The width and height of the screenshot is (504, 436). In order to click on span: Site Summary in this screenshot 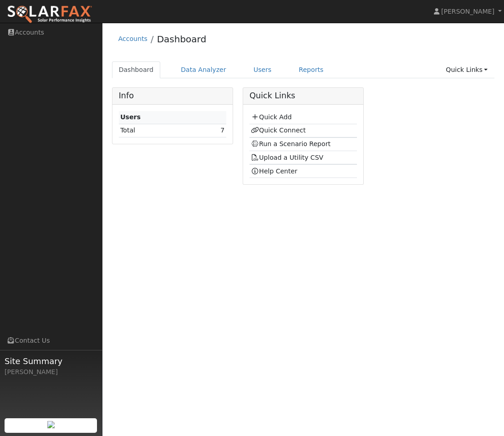, I will do `click(51, 361)`.